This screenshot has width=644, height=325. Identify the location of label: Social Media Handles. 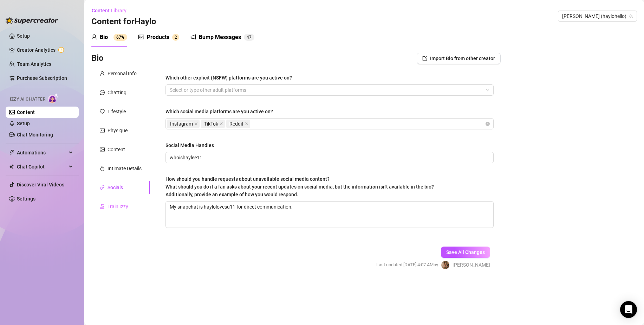
(192, 145).